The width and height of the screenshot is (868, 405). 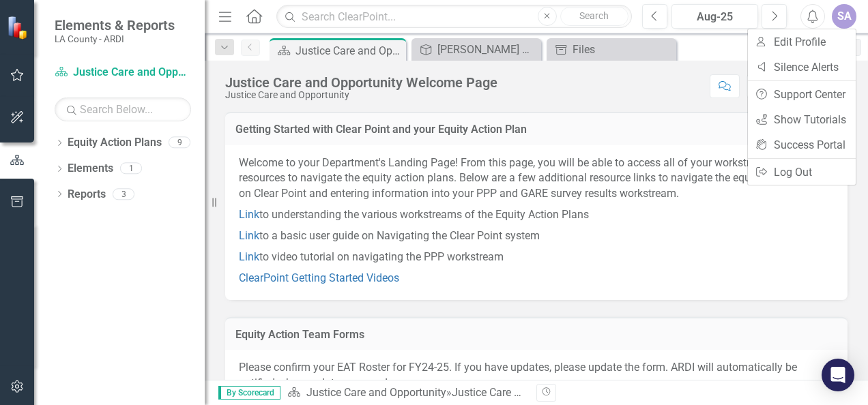 What do you see at coordinates (319, 277) in the screenshot?
I see `a: ClearPoint Getting Started Videos` at bounding box center [319, 277].